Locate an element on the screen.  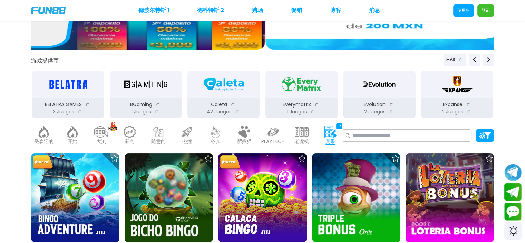
font: 大奖 is located at coordinates (101, 141).